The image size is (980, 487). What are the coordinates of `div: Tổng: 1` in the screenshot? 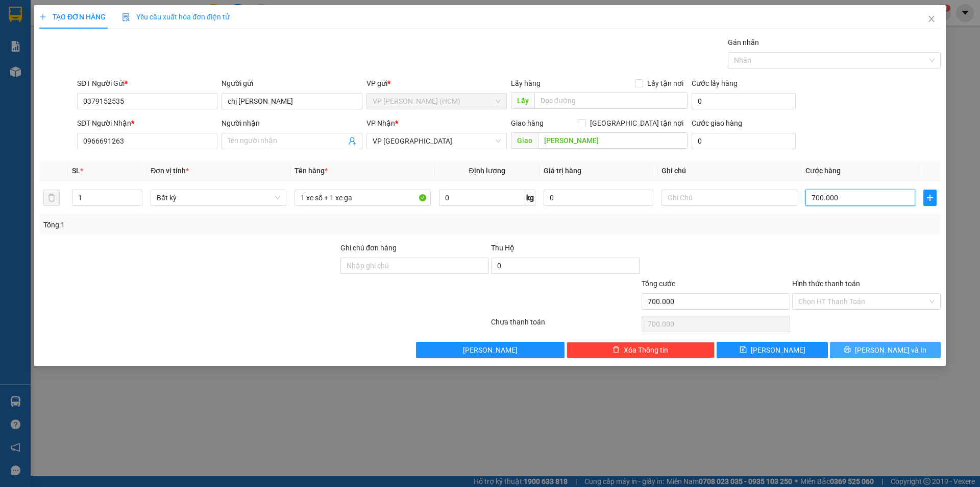 It's located at (210, 225).